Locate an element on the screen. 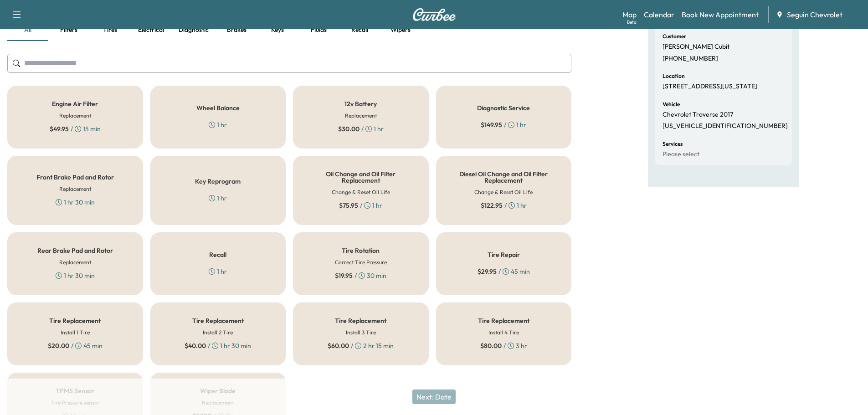 The height and width of the screenshot is (415, 868). button: Tires is located at coordinates (110, 30).